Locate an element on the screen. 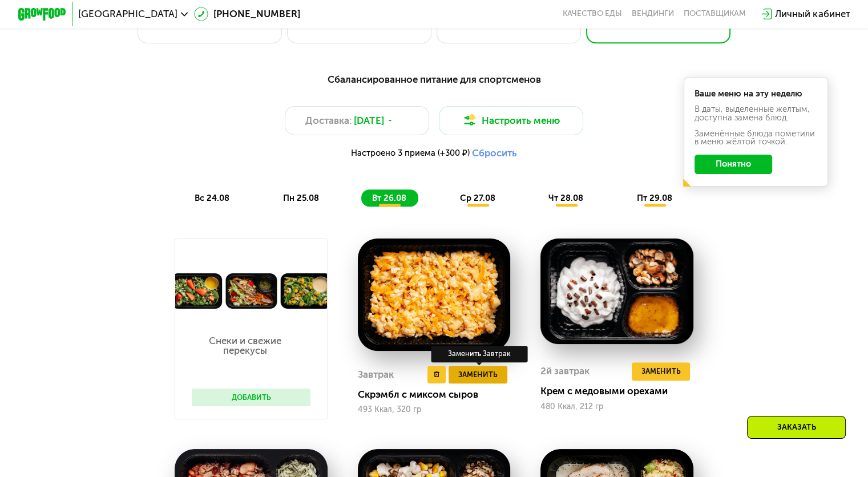 The height and width of the screenshot is (477, 868). span: Настроено 3 приема (+300 ₽) is located at coordinates (410, 153).